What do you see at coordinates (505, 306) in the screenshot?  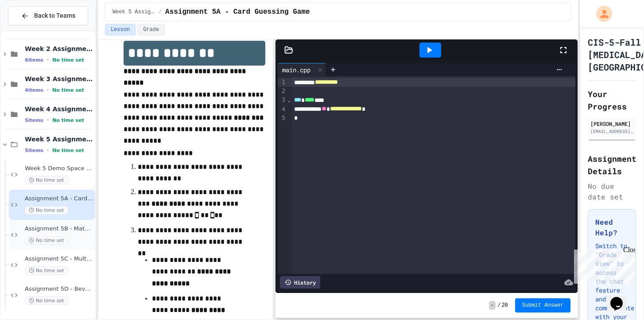 I see `span: 20` at bounding box center [505, 306].